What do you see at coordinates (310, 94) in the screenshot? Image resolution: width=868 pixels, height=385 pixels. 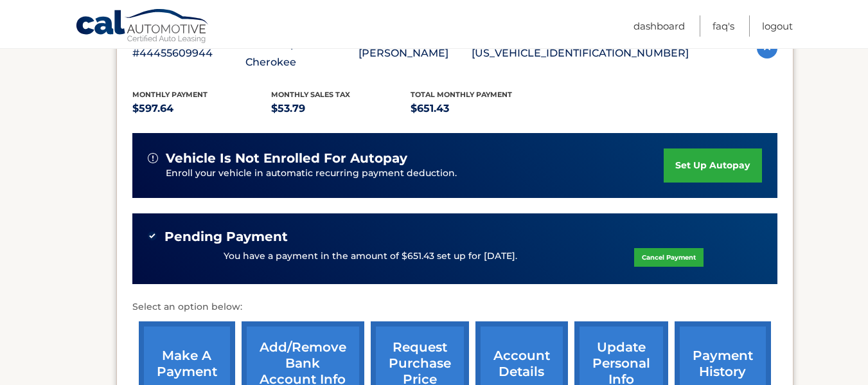 I see `span: Monthly sales Tax` at bounding box center [310, 94].